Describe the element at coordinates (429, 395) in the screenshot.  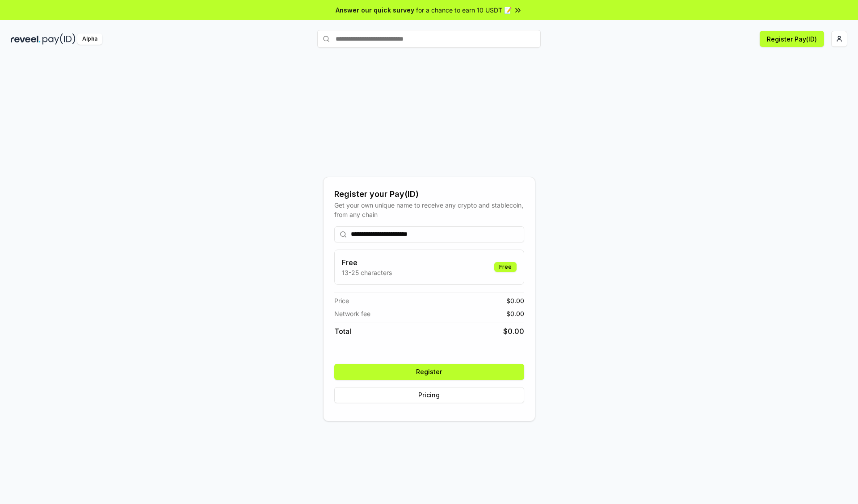
I see `button: Pricing` at that location.